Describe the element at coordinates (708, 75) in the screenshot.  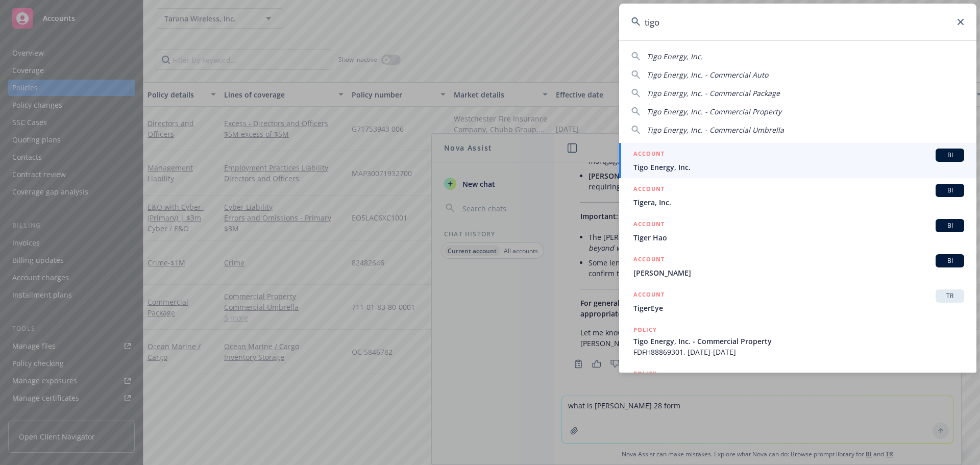
I see `span: Tigo Energy, Inc. - Commercial Auto` at that location.